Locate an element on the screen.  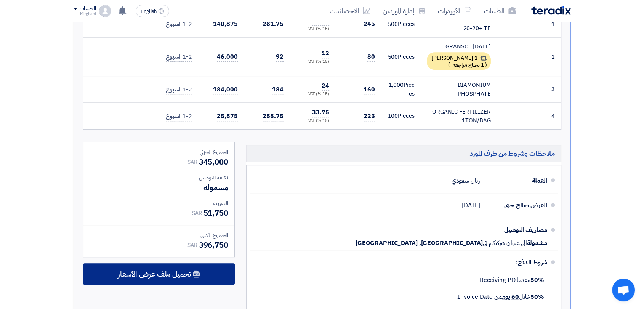
div: تكلفه التوصيل is located at coordinates (159, 177).